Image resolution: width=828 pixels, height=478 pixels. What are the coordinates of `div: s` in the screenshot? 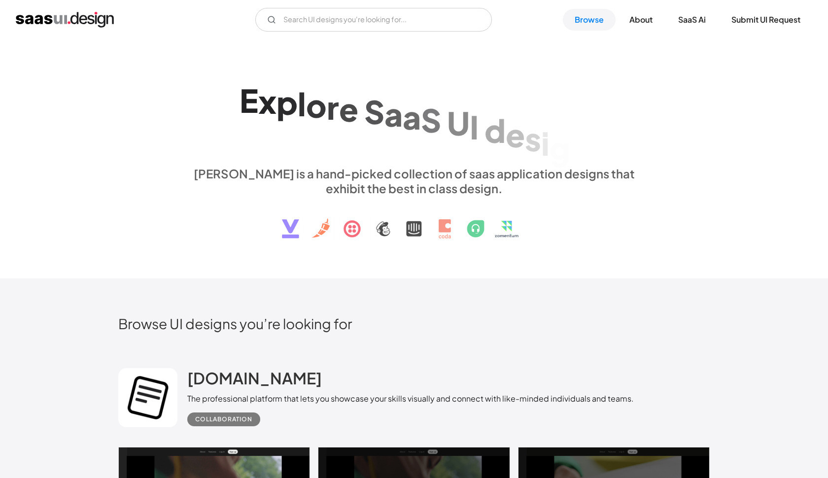 It's located at (533, 139).